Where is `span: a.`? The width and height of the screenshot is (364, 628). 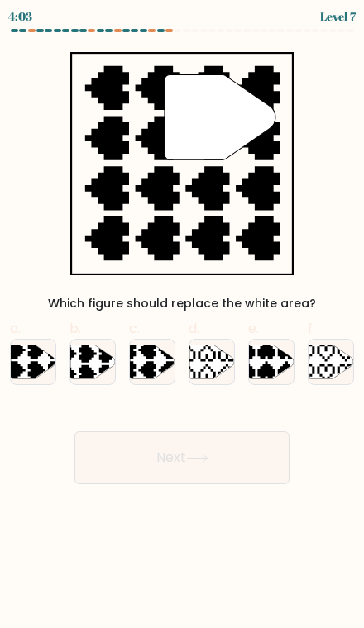
span: a. is located at coordinates (15, 328).